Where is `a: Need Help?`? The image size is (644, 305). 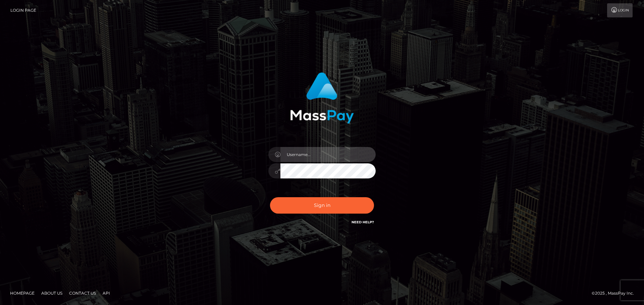
a: Need Help? is located at coordinates (363, 222).